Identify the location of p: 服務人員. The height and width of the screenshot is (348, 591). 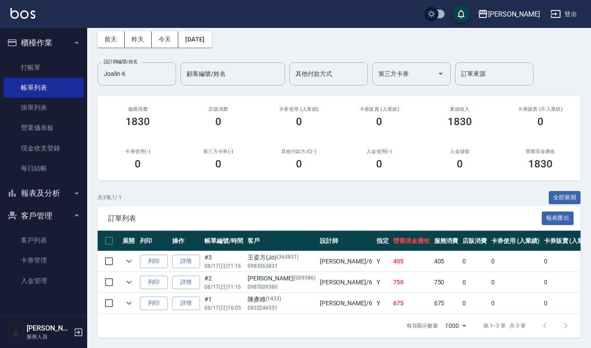
(49, 337).